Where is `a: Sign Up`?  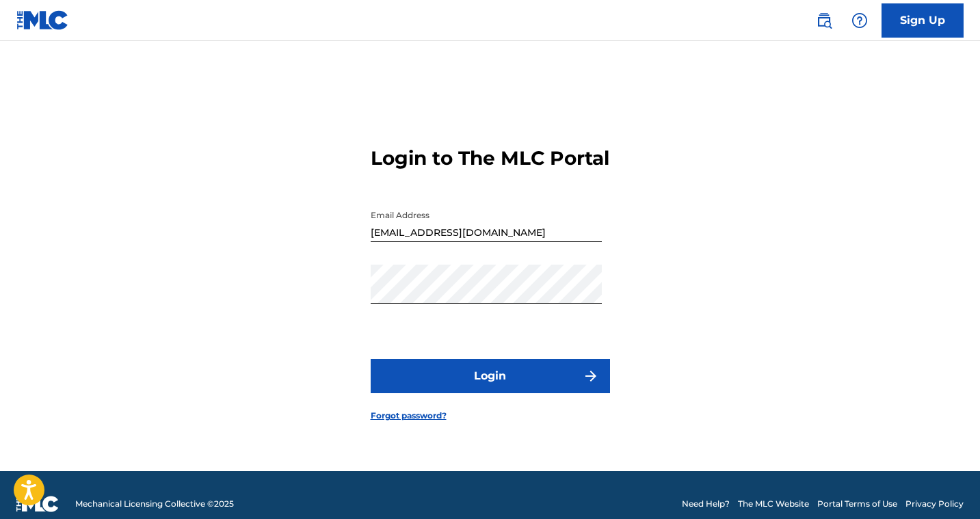 a: Sign Up is located at coordinates (923, 21).